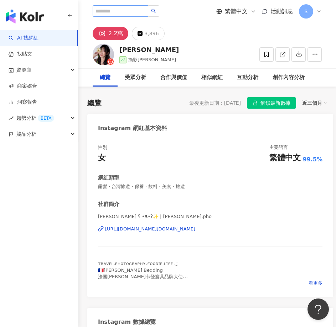  What do you see at coordinates (236, 11) in the screenshot?
I see `span: 繁體中文` at bounding box center [236, 11].